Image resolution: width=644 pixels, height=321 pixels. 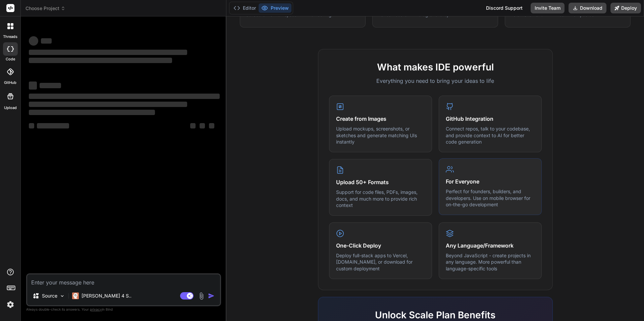 I want to click on img: Pick Models, so click(x=62, y=296).